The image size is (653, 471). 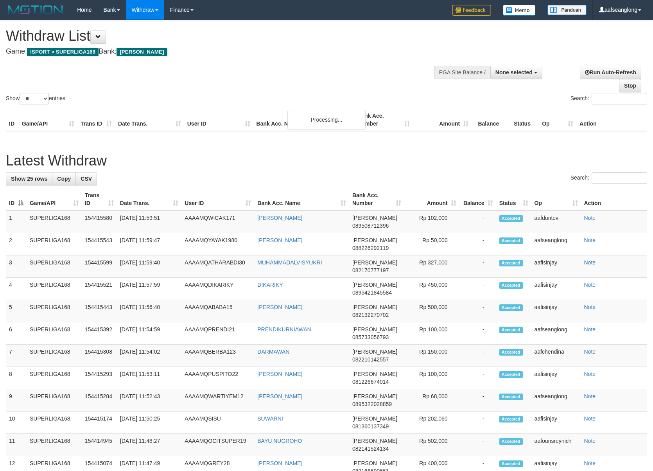 What do you see at coordinates (86, 179) in the screenshot?
I see `a: CSV` at bounding box center [86, 179].